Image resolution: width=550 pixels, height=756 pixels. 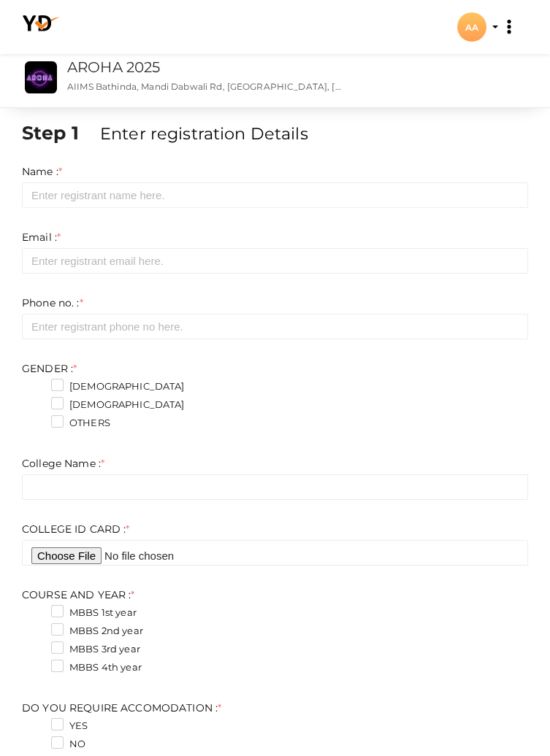 What do you see at coordinates (76, 529) in the screenshot?
I see `label: COLLEGE ID CARD :` at bounding box center [76, 529].